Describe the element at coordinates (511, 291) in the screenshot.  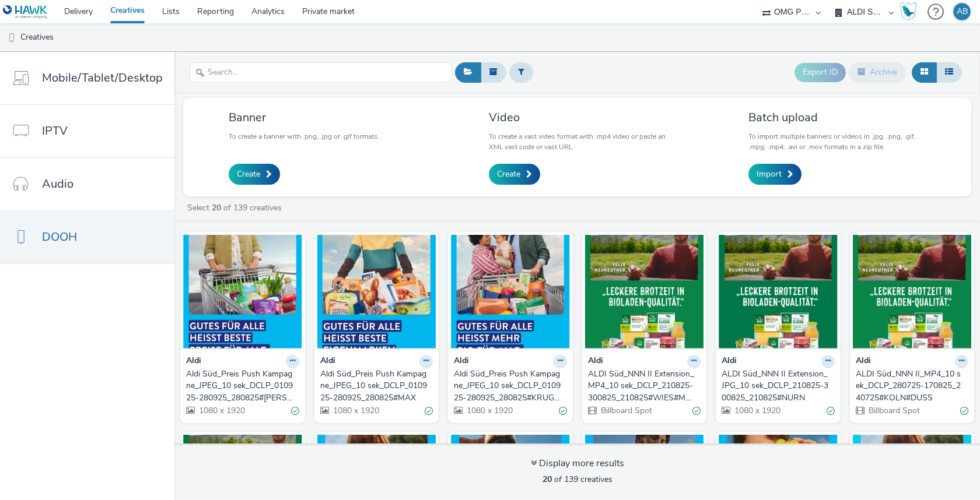
I see `img: Aldi Süd_Preis Push Kampagne_JPEG_10 sek_DCLP_010925-280925_280825#KRUGERS visual` at that location.